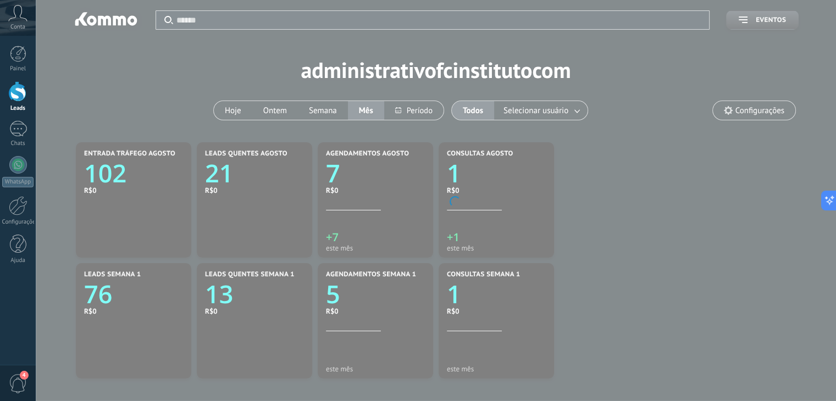 The width and height of the screenshot is (836, 401). I want to click on div: Chats, so click(18, 143).